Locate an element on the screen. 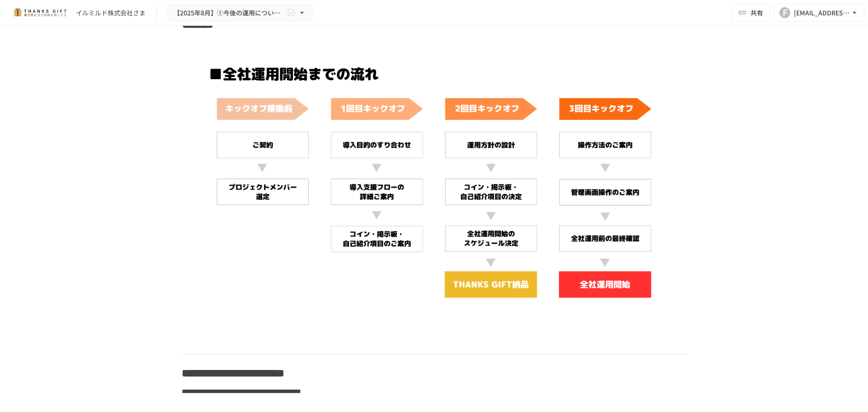  span: 【2025年8月】①今後の運用についてのご案内/THANKS GIFTキックオフMTG is located at coordinates (229, 13).